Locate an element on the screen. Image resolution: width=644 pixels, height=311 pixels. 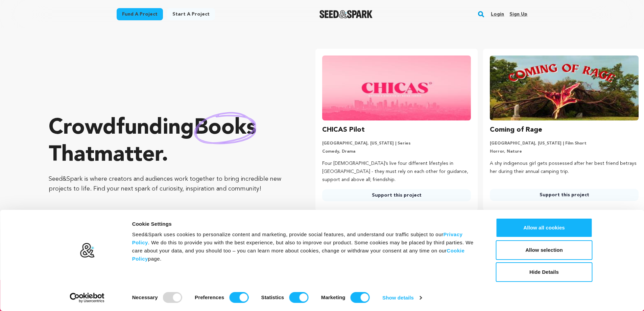
p: Crowdfunding that . is located at coordinates (168, 142).